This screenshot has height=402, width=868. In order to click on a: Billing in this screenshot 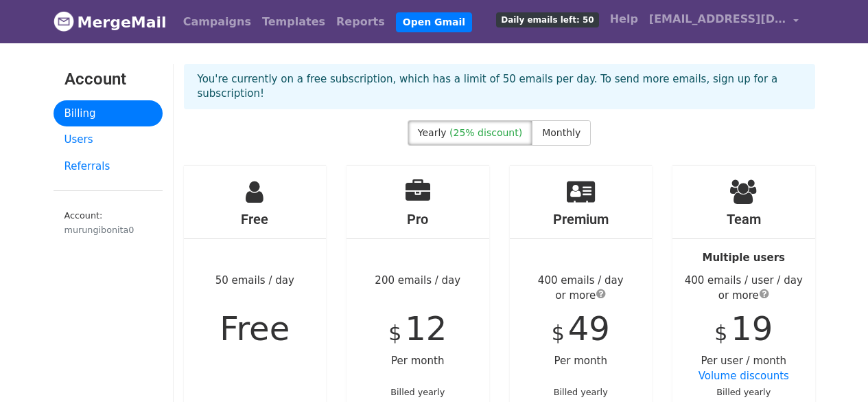, I will do `click(108, 113)`.